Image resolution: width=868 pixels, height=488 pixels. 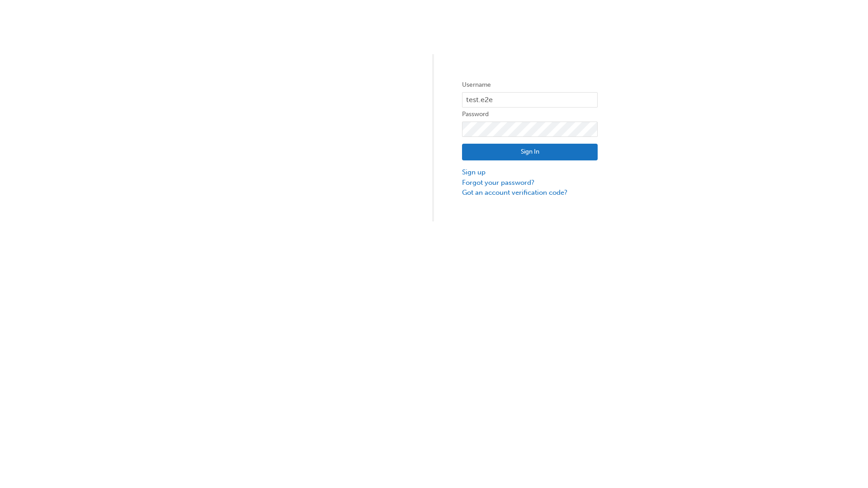 I want to click on button: Sign In, so click(x=530, y=152).